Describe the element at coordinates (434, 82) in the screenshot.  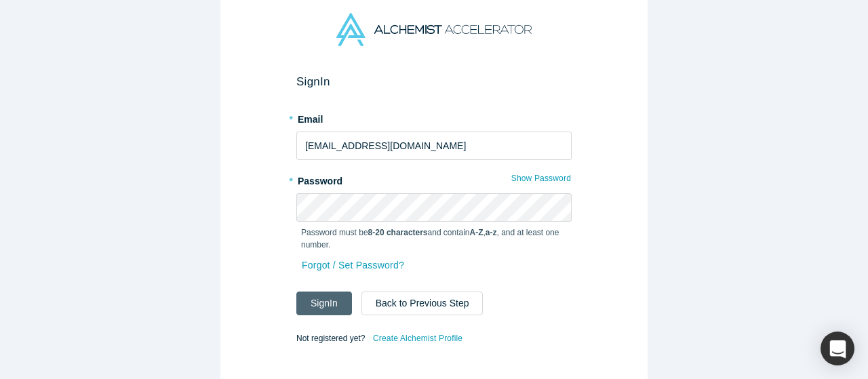
I see `h2: Sign In` at that location.